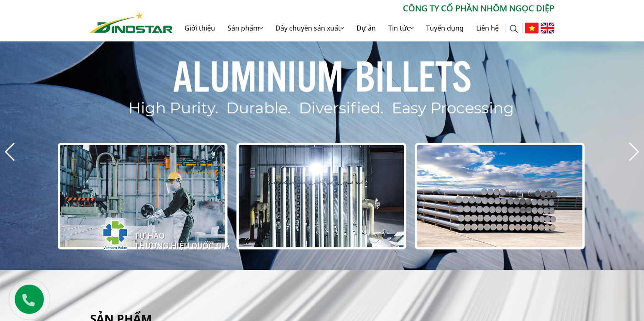 The height and width of the screenshot is (321, 644). What do you see at coordinates (514, 29) in the screenshot?
I see `img: search` at bounding box center [514, 29].